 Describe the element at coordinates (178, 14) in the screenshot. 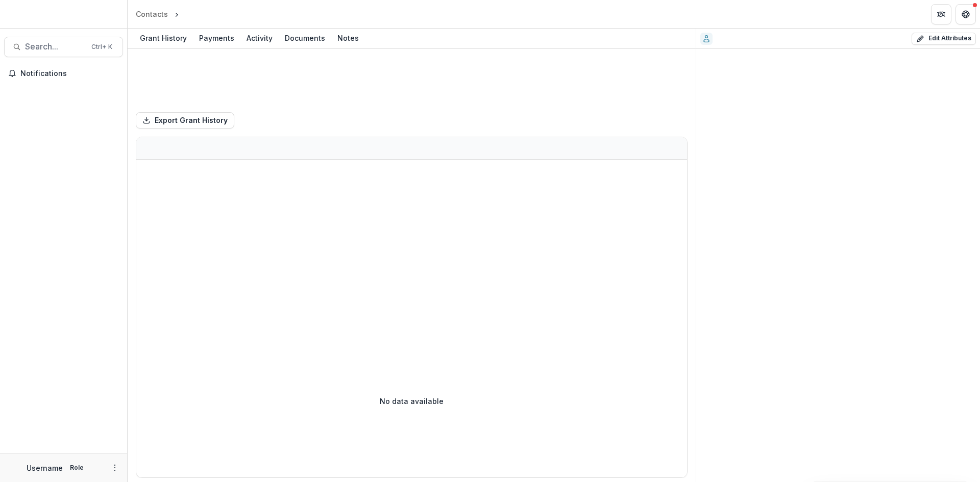

I see `nav: breadcrumb` at that location.